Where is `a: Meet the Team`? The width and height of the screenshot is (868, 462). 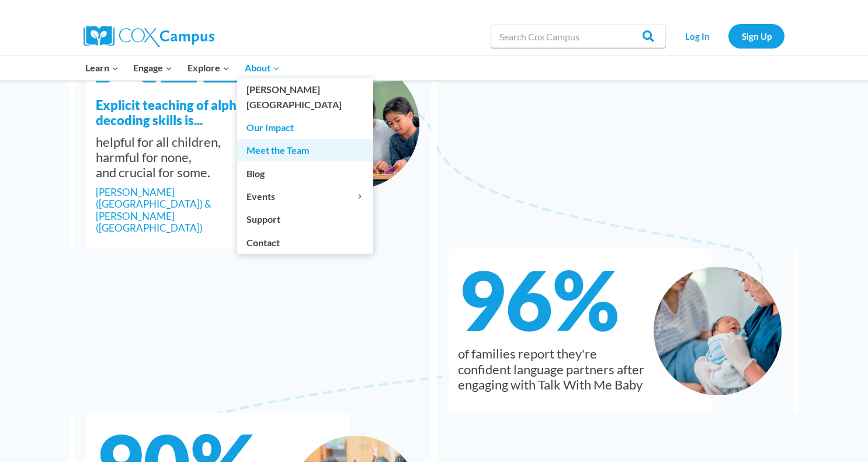
a: Meet the Team is located at coordinates (305, 150).